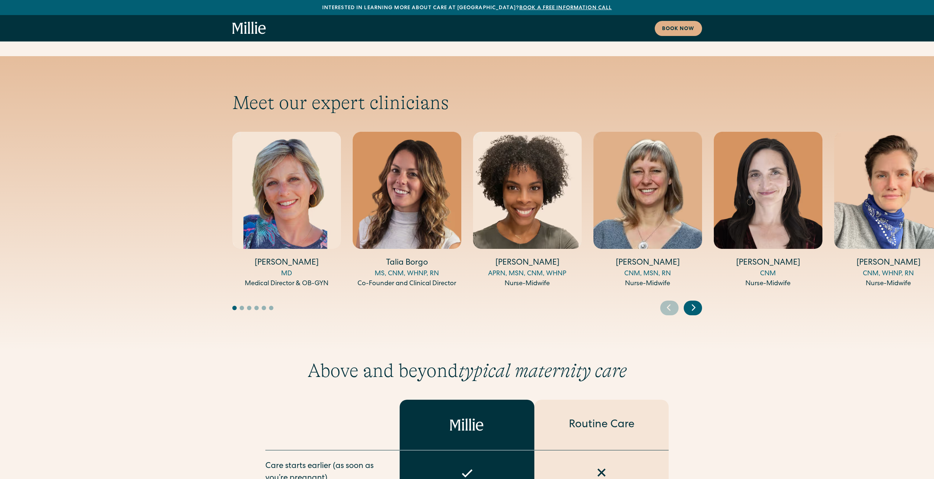  Describe the element at coordinates (678, 29) in the screenshot. I see `div: Book now` at that location.